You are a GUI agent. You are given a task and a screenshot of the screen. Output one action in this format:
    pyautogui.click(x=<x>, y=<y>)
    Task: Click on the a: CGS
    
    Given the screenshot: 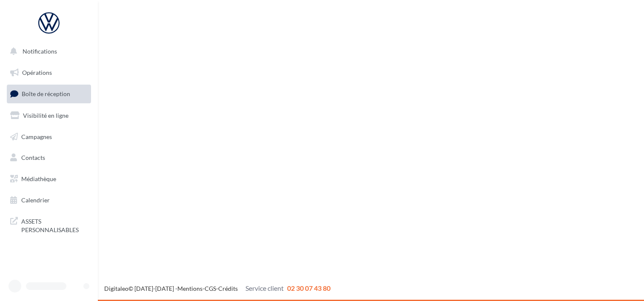 What is the action you would take?
    pyautogui.click(x=210, y=288)
    